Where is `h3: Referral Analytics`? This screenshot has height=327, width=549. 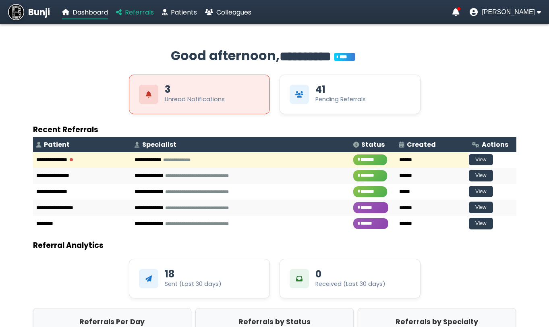 h3: Referral Analytics is located at coordinates (275, 245).